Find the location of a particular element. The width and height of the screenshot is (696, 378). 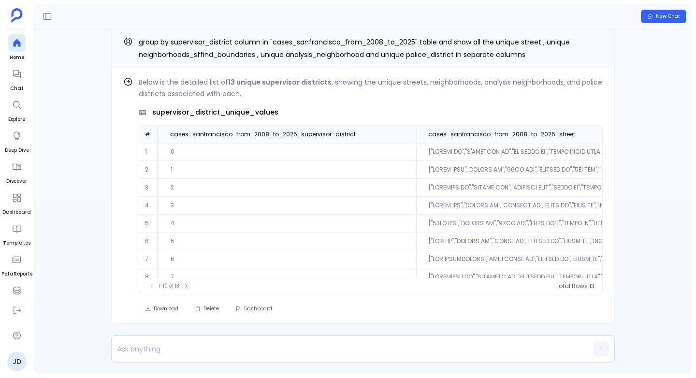

td: 8 is located at coordinates (149, 277).